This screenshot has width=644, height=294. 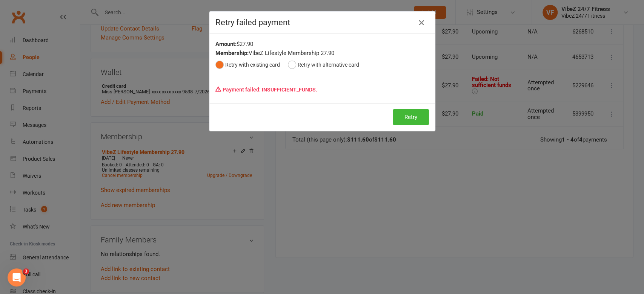 What do you see at coordinates (322, 44) in the screenshot?
I see `div: $27.90` at bounding box center [322, 44].